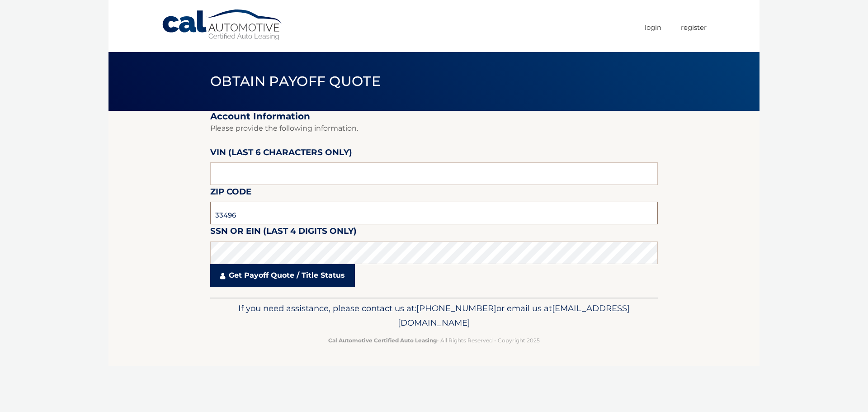 The height and width of the screenshot is (412, 868). Describe the element at coordinates (652, 27) in the screenshot. I see `a: Login` at that location.